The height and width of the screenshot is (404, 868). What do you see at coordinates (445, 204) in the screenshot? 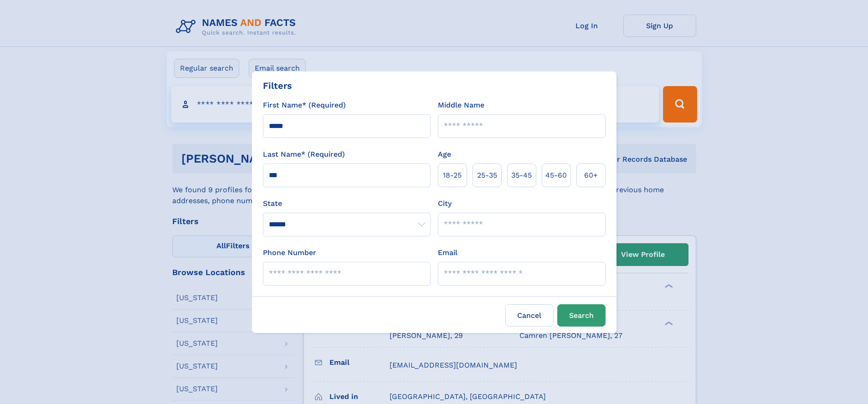
I see `label: City` at bounding box center [445, 204].